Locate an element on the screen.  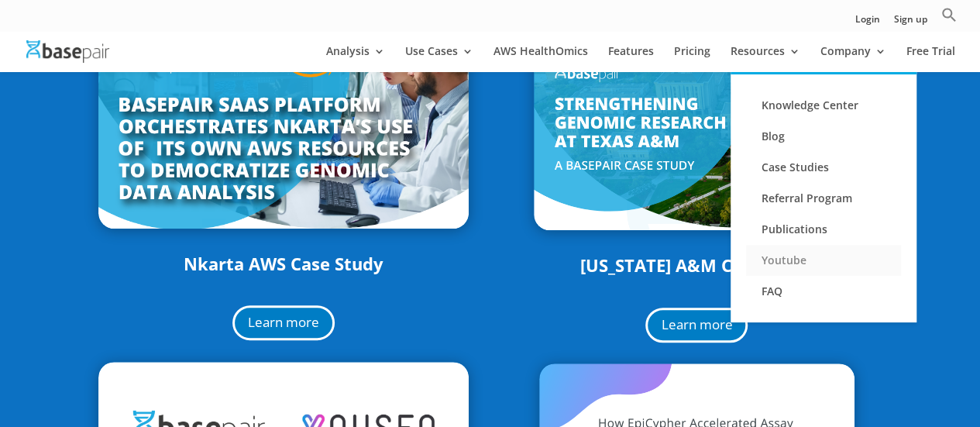
a: Referral Program is located at coordinates (823, 198).